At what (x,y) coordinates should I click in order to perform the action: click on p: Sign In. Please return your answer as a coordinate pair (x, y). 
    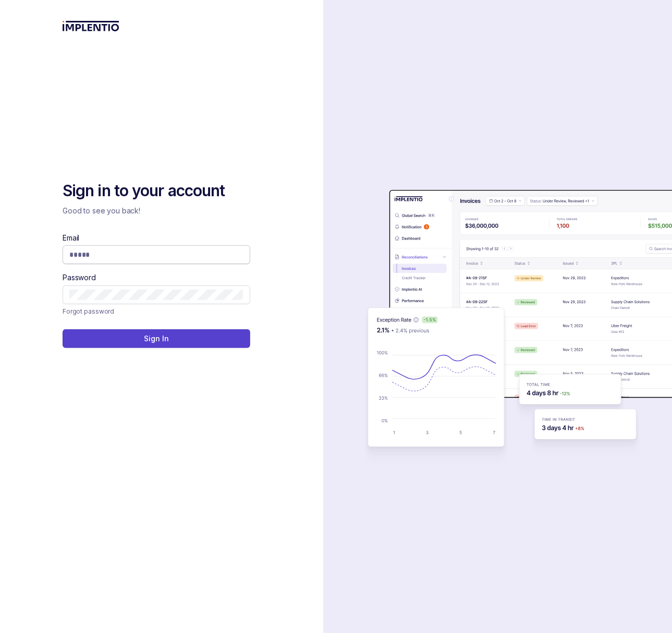
    Looking at the image, I should click on (156, 339).